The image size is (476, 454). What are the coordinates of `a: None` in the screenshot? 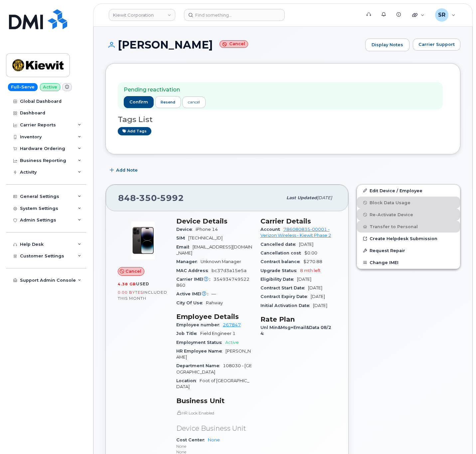 It's located at (214, 440).